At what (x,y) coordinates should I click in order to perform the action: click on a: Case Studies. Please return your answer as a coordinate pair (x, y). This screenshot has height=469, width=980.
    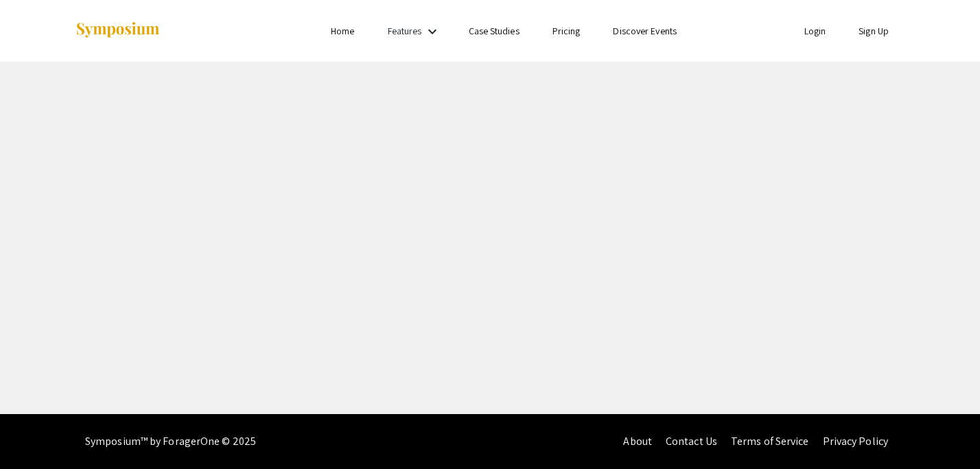
    Looking at the image, I should click on (494, 31).